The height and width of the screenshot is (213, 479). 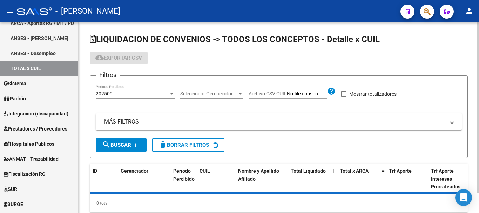 I want to click on mat-expansion-panel-header: MÁS FILTROS, so click(x=279, y=122).